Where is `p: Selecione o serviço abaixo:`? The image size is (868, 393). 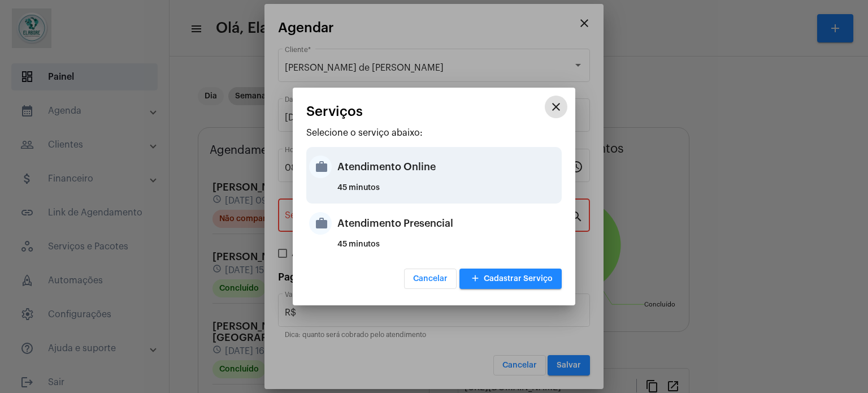 p: Selecione o serviço abaixo: is located at coordinates (434, 133).